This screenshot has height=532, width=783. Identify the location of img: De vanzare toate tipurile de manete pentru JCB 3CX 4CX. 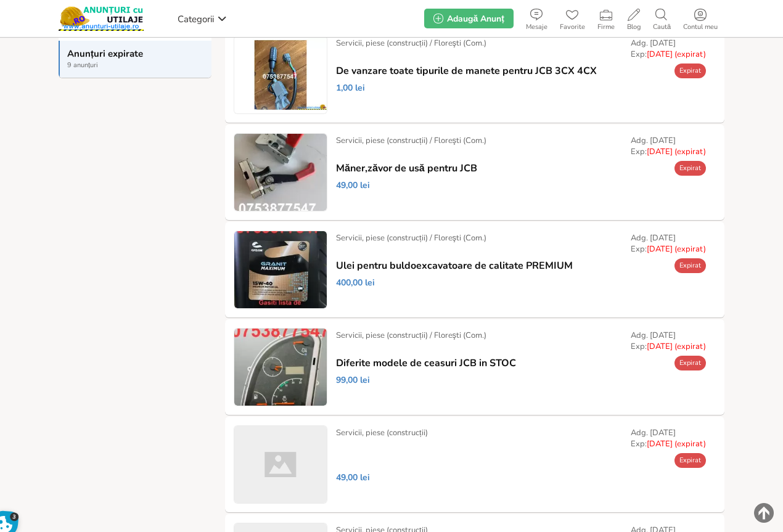
(281, 74).